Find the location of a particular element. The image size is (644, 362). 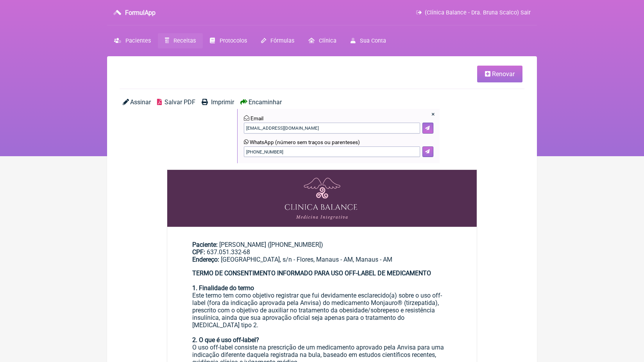

a: Protocolos is located at coordinates (228, 41).